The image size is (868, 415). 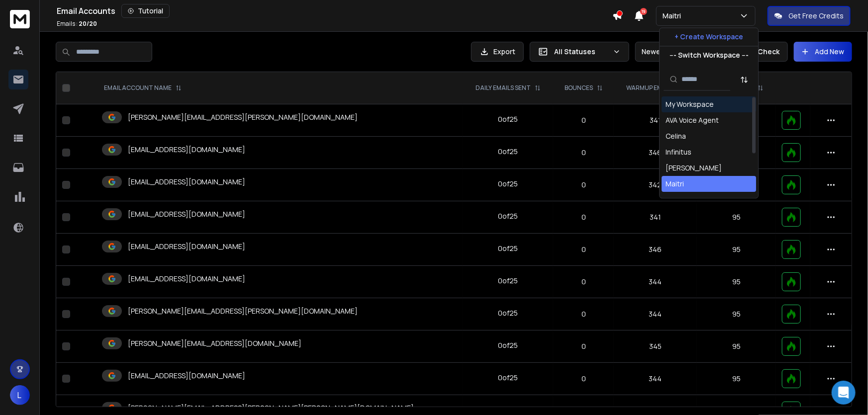 I want to click on div: My Workspace, so click(x=689, y=104).